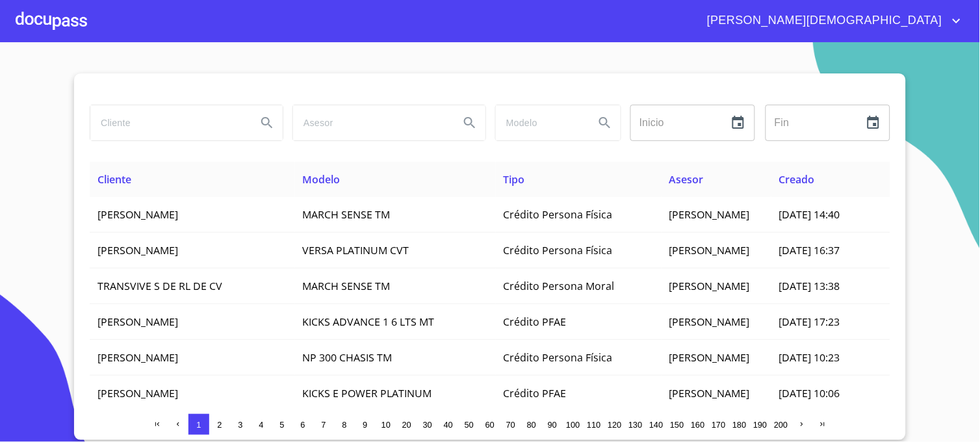 The width and height of the screenshot is (980, 442). Describe the element at coordinates (831, 21) in the screenshot. I see `button: account of current user` at that location.